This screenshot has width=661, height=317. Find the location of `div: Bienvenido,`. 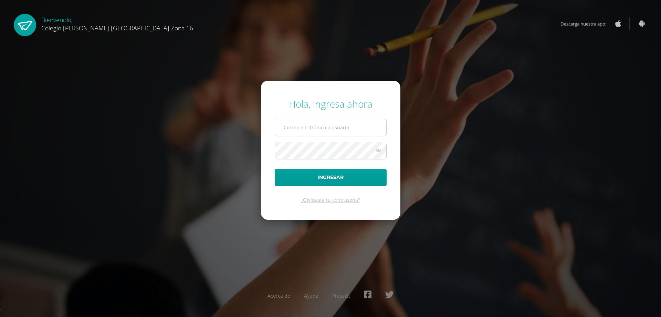

div: Bienvenido, is located at coordinates (117, 23).